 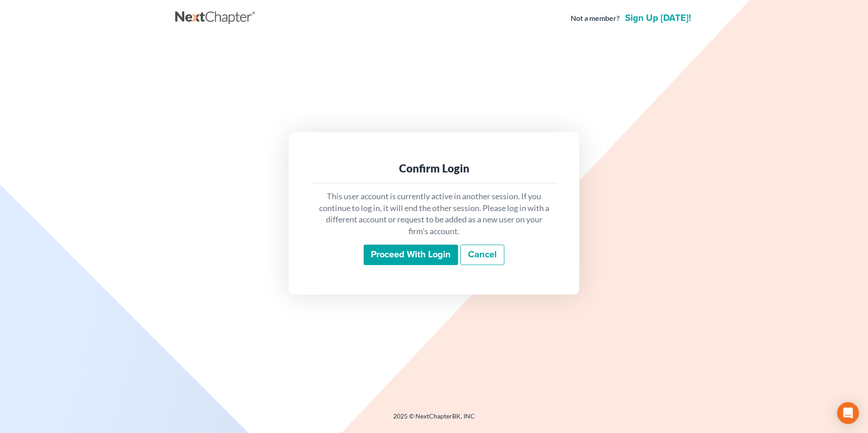 What do you see at coordinates (482, 255) in the screenshot?
I see `a: Cancel` at bounding box center [482, 255].